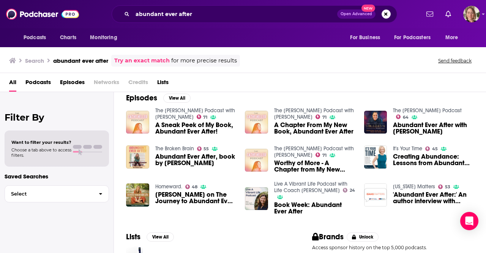 The image size is (486, 253). Describe the element at coordinates (138, 195) in the screenshot. I see `img: Cathy Heller on The Journey to Abundant Ever After` at that location.